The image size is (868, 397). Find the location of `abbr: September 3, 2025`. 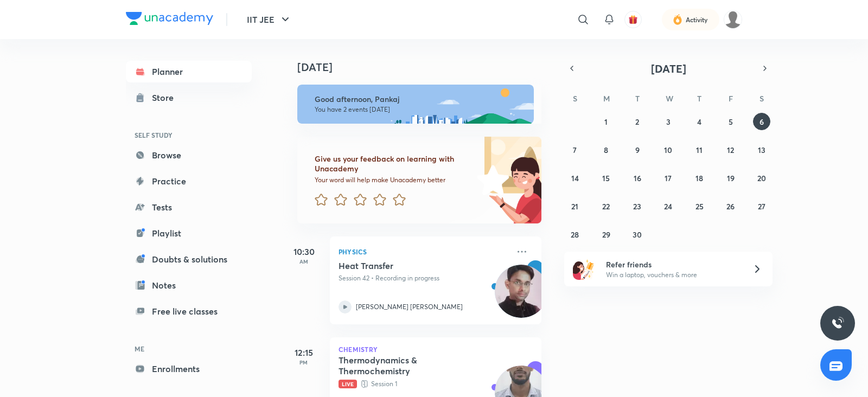

abbr: September 3, 2025 is located at coordinates (668, 122).